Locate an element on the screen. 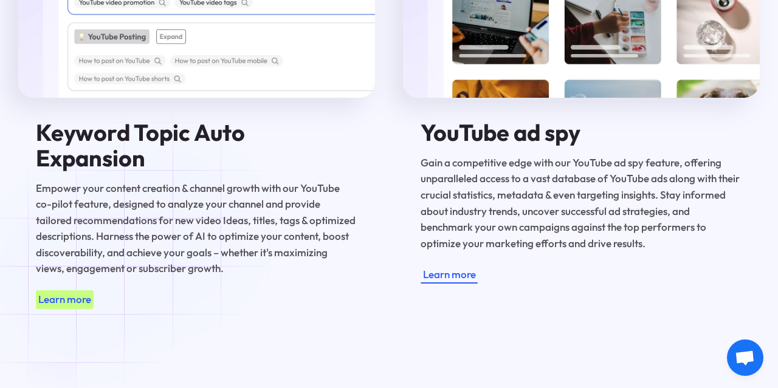 The height and width of the screenshot is (388, 778). h4: YouTube ad spy is located at coordinates (581, 133).